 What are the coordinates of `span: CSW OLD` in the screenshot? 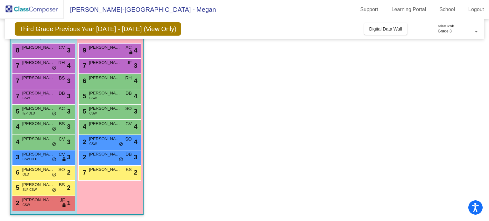 It's located at (30, 159).